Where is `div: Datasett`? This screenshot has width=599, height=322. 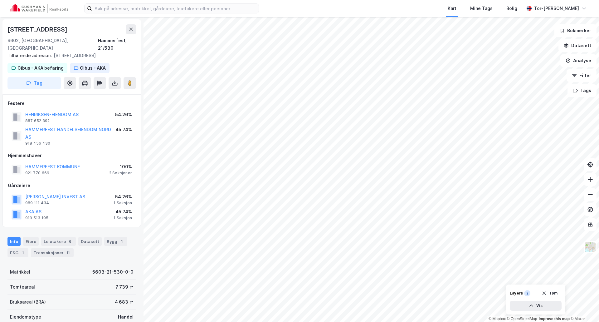 div: Datasett is located at coordinates (90, 241).